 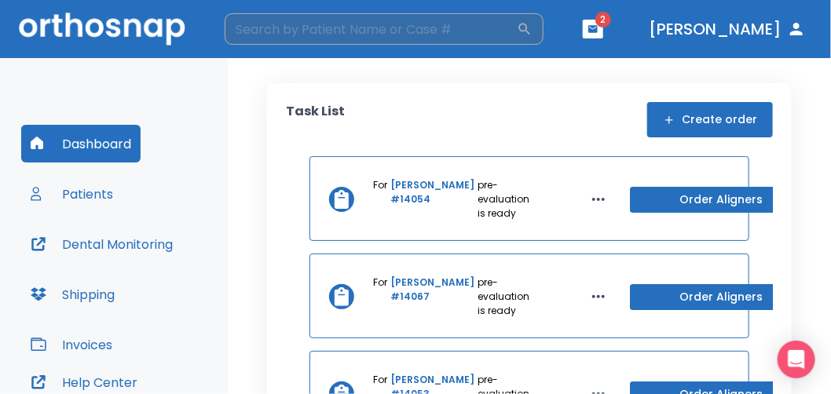 What do you see at coordinates (71, 194) in the screenshot?
I see `a: Patients` at bounding box center [71, 194].